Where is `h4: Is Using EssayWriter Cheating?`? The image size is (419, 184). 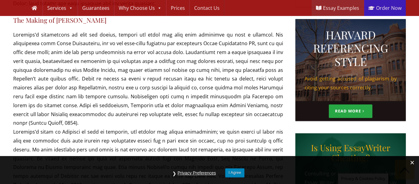 h4: Is Using EssayWriter Cheating? is located at coordinates (351, 153).